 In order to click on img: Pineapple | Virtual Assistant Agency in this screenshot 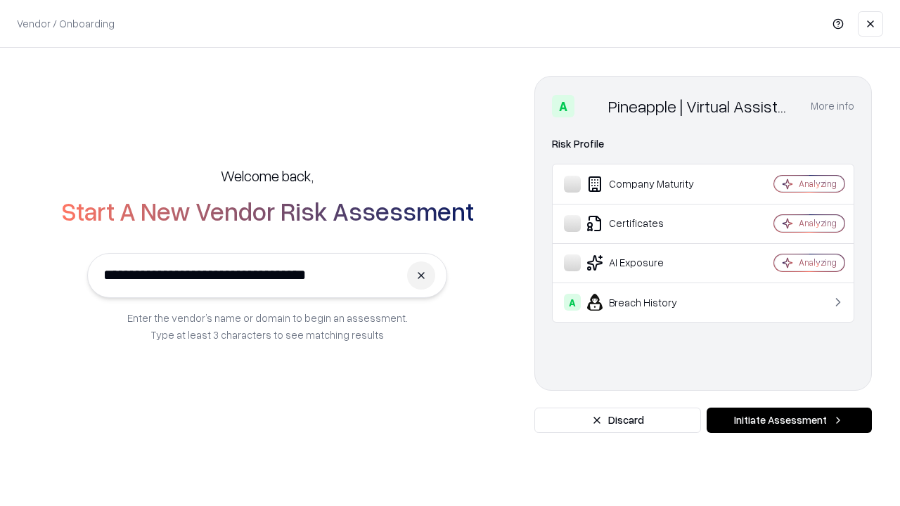, I will do `click(591, 106)`.